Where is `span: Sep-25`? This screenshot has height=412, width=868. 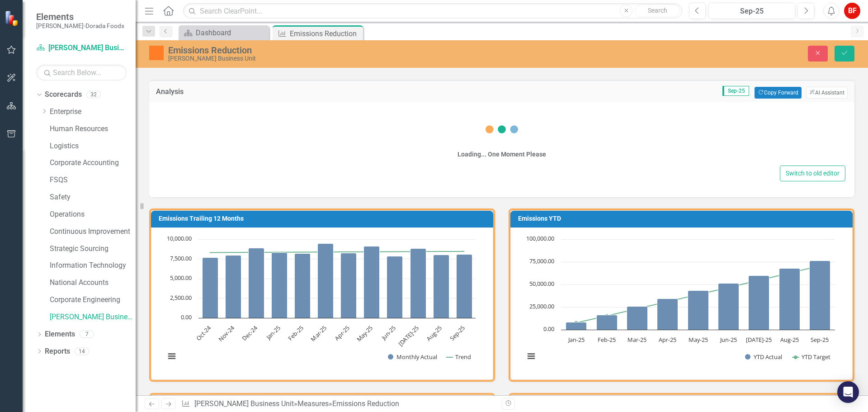 span: Sep-25 is located at coordinates (736, 91).